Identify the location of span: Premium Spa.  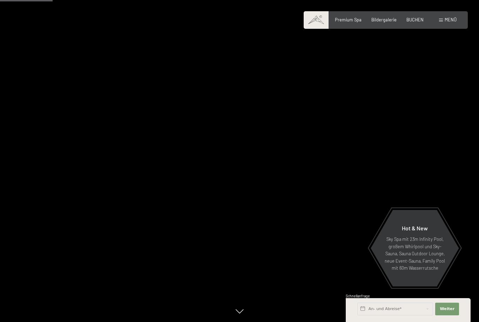
(348, 20).